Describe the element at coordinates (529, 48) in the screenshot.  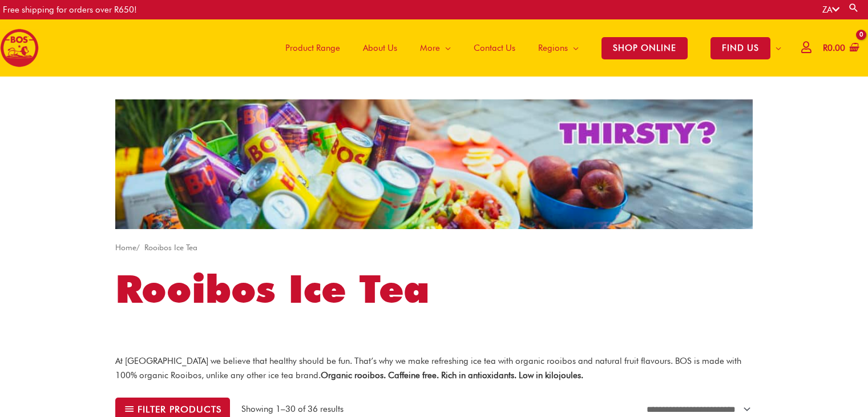
I see `nav: Site Navigation` at that location.